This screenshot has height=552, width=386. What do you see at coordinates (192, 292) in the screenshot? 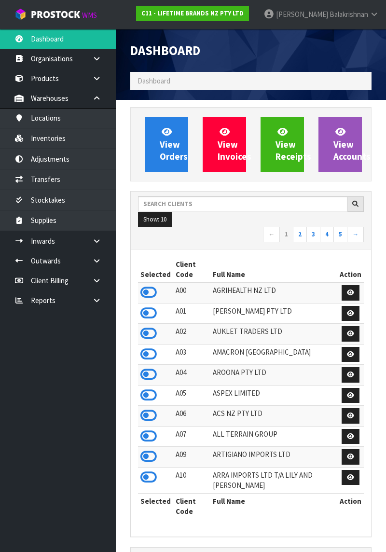
I see `td: A00` at bounding box center [192, 292].